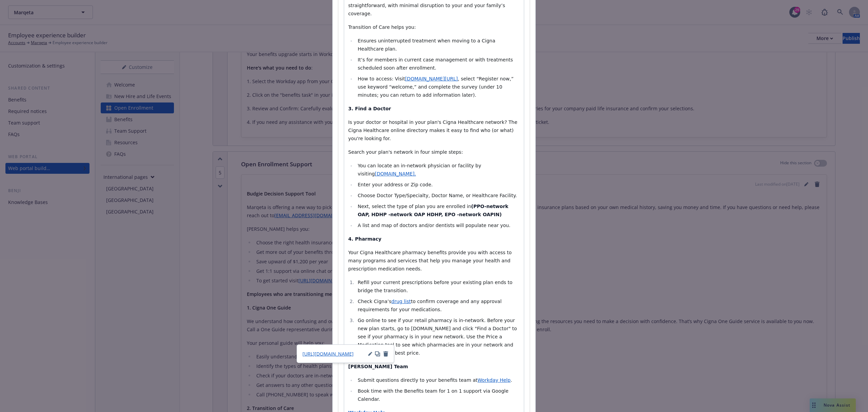 The height and width of the screenshot is (412, 868). What do you see at coordinates (437, 195) in the screenshot?
I see `span: Choose Doctor Type/Specialty, Doctor Name, or Healthcare Facility.` at bounding box center [437, 195].